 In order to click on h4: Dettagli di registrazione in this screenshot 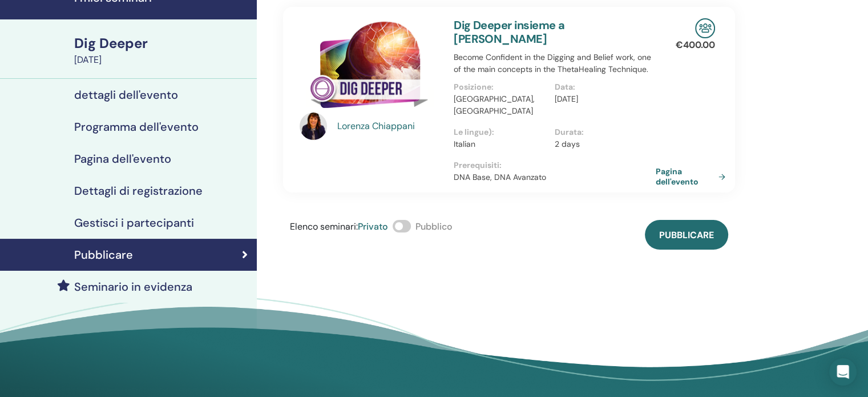, I will do `click(138, 191)`.